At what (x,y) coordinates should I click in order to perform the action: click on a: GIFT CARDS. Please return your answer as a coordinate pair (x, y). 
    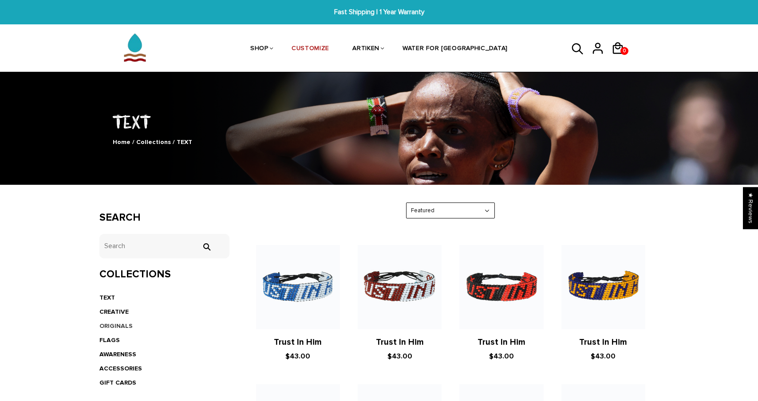
    Looking at the image, I should click on (118, 383).